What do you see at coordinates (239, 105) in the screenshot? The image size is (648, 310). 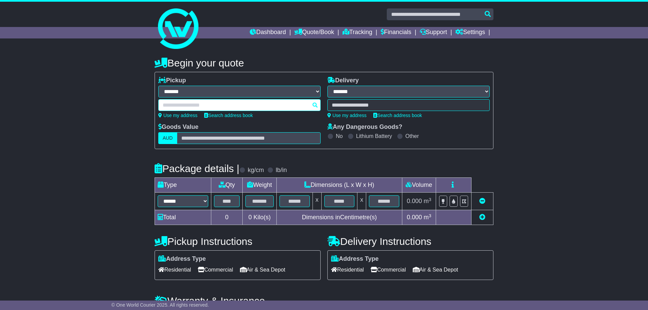 I see `typeahead: Please provide city` at bounding box center [239, 105].